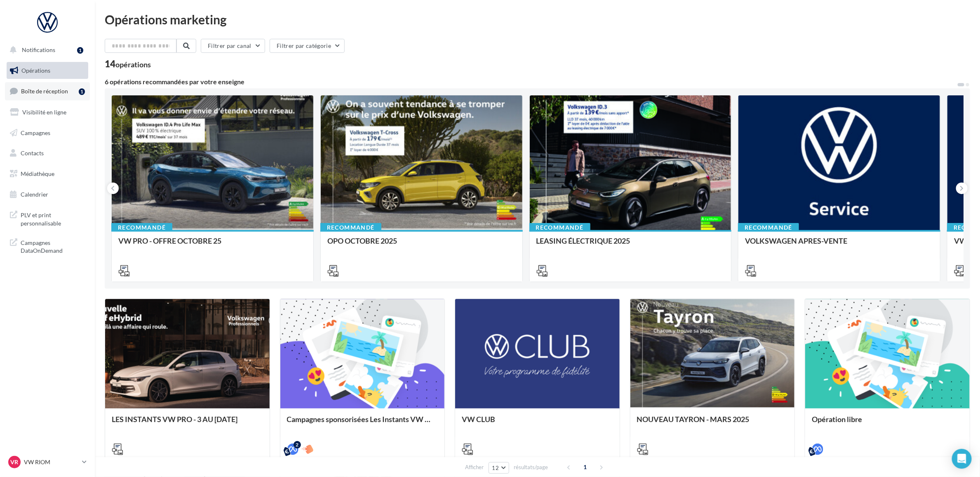 The image size is (980, 477). I want to click on a: VR VW RIOM, so click(48, 461).